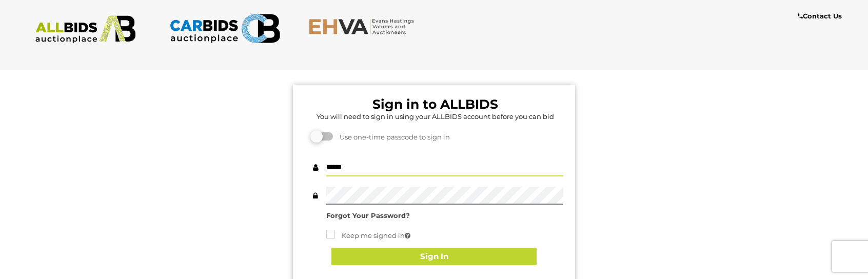  What do you see at coordinates (364, 26) in the screenshot?
I see `img: EHVA.com.au` at bounding box center [364, 26].